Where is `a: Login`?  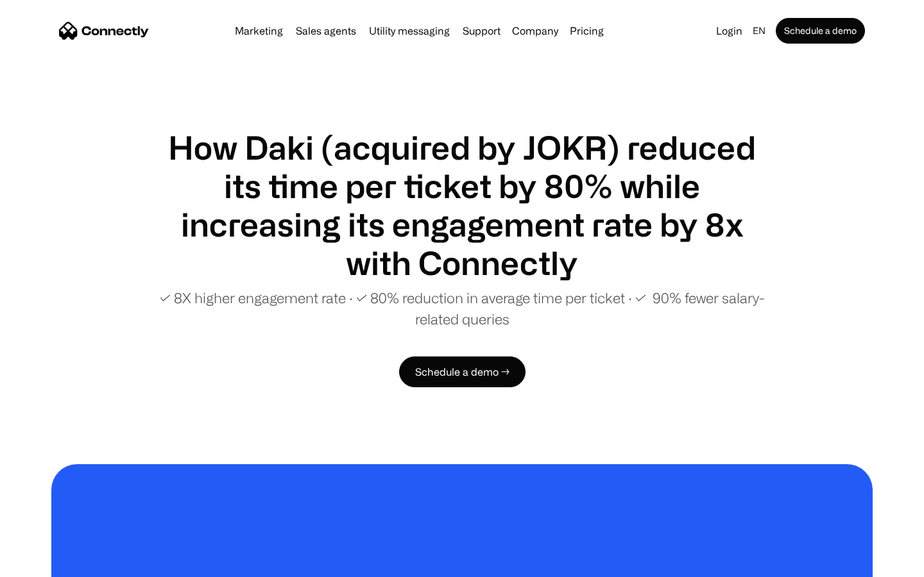 a: Login is located at coordinates (729, 30).